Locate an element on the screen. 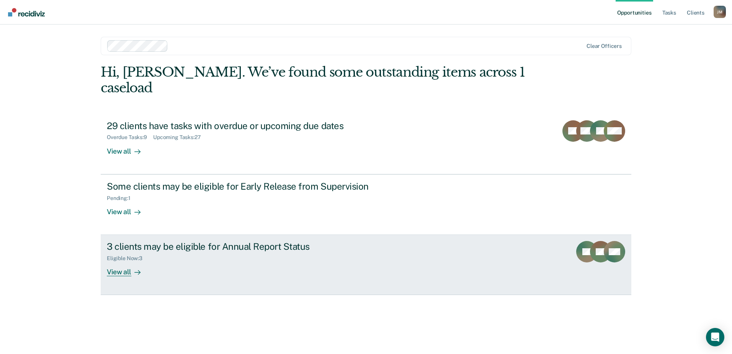  div: Some clients may be eligible for Early Release from Supervision is located at coordinates (241, 186).